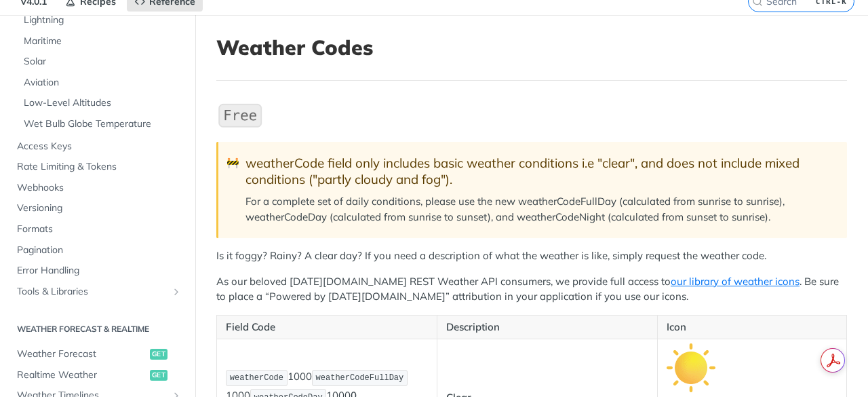 The width and height of the screenshot is (868, 397). Describe the element at coordinates (256, 378) in the screenshot. I see `span: weatherCode` at that location.